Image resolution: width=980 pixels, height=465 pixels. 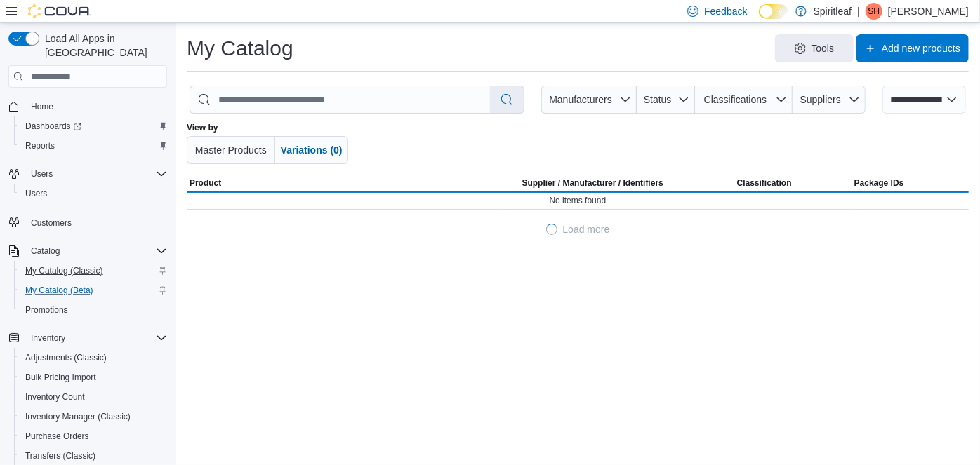 I want to click on span: Product, so click(x=205, y=183).